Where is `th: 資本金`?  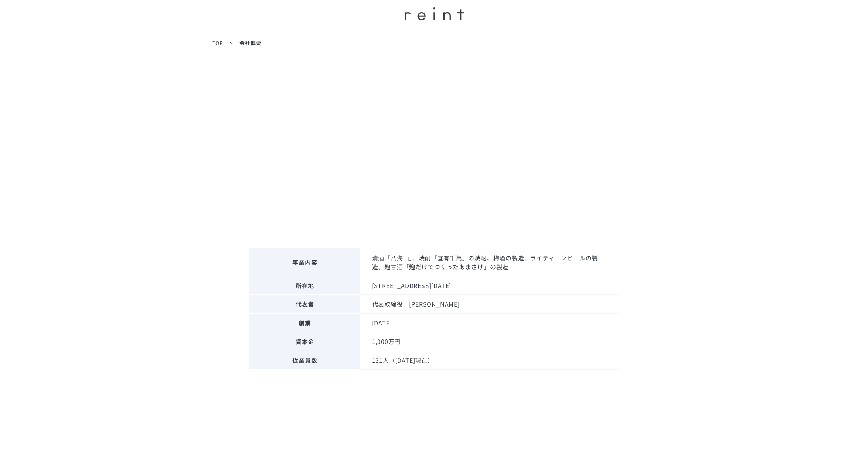 th: 資本金 is located at coordinates (305, 341).